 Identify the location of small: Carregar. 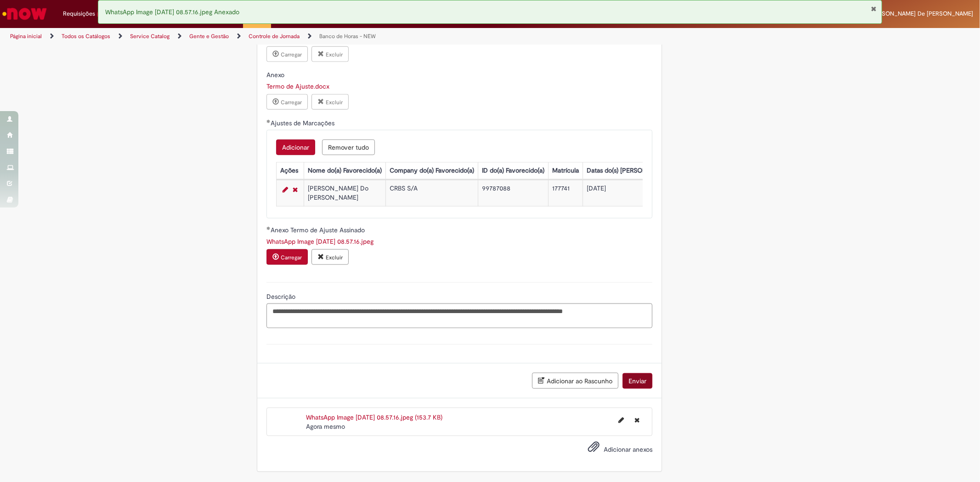
(292, 258).